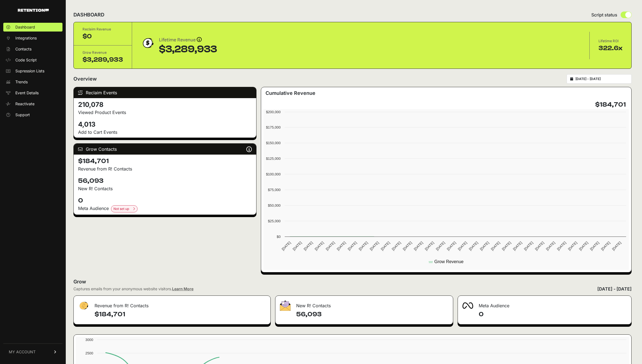  Describe the element at coordinates (273, 143) in the screenshot. I see `text: $150,000` at that location.